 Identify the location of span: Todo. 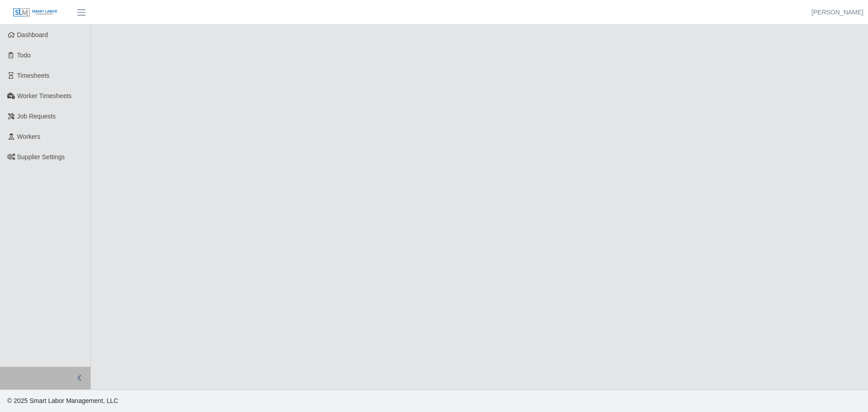
(24, 55).